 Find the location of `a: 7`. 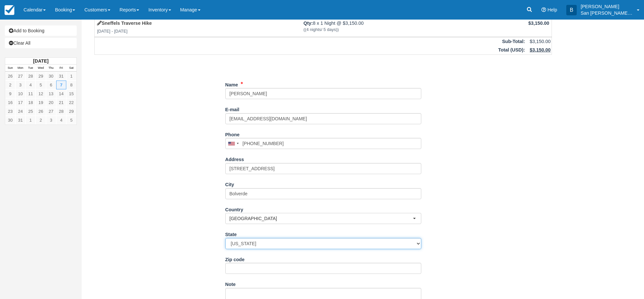

a: 7 is located at coordinates (61, 85).